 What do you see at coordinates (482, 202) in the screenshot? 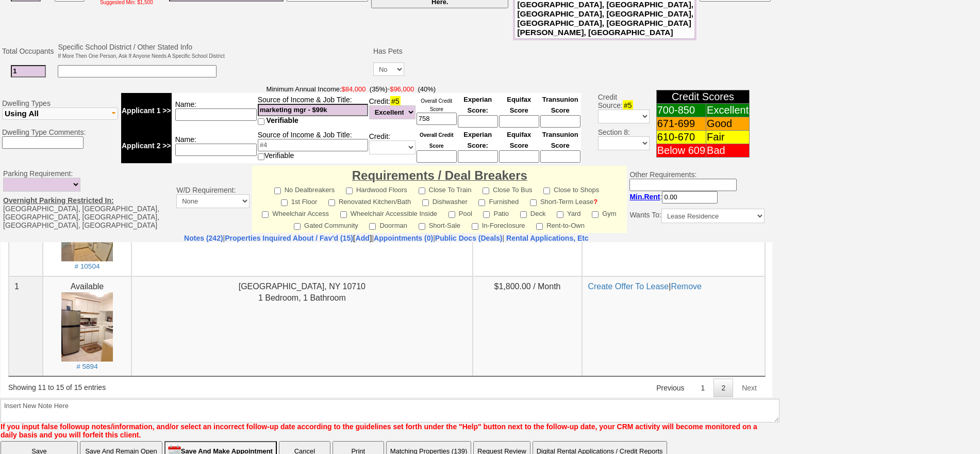
I see `input: Furnished` at bounding box center [482, 202].